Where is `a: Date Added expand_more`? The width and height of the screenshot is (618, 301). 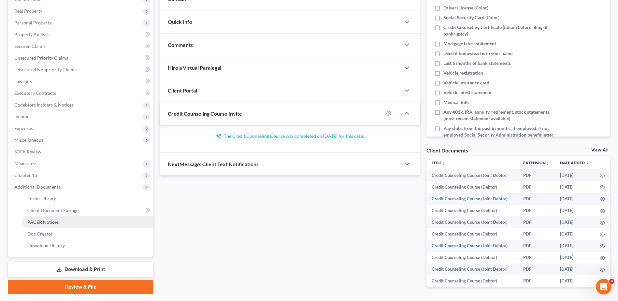
a: Date Added expand_more is located at coordinates (575, 163).